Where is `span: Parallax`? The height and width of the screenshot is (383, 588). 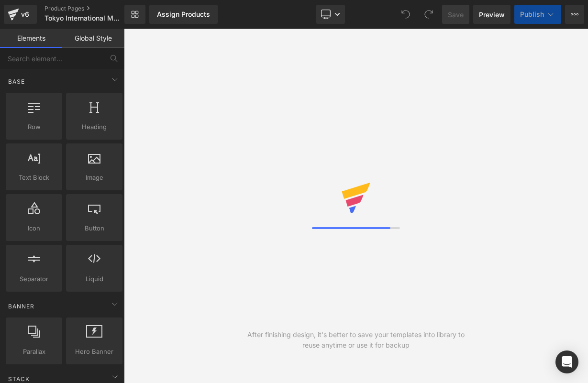
span: Parallax is located at coordinates (34, 351).